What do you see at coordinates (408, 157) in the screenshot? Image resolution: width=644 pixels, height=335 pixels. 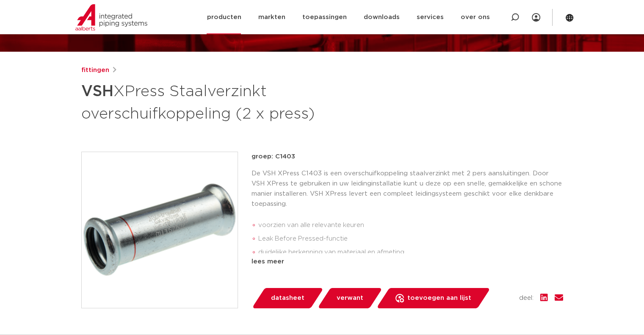 I see `p: groep: C1403` at bounding box center [408, 157].